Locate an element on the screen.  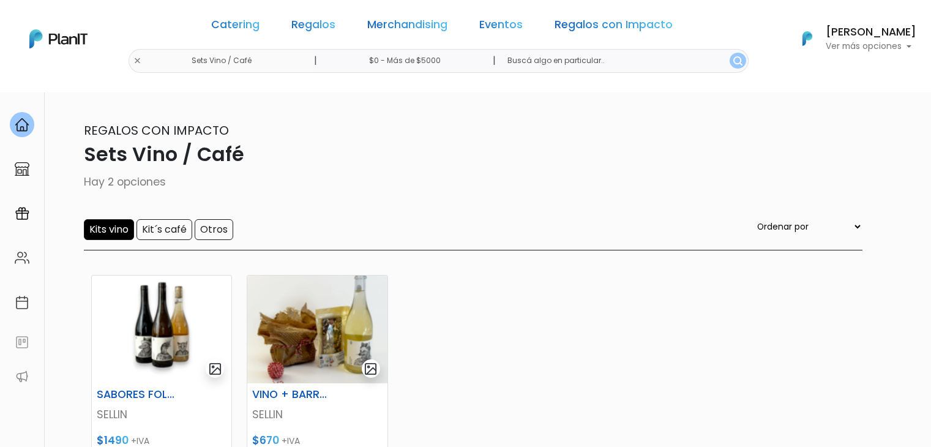
a: Merchandising is located at coordinates (407, 27).